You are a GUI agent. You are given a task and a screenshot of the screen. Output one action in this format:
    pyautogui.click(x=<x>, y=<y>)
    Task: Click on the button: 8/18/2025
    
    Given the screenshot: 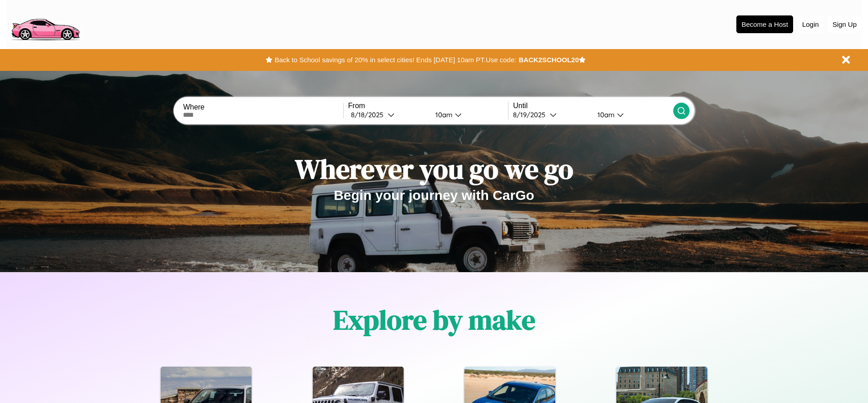 What is the action you would take?
    pyautogui.click(x=388, y=114)
    